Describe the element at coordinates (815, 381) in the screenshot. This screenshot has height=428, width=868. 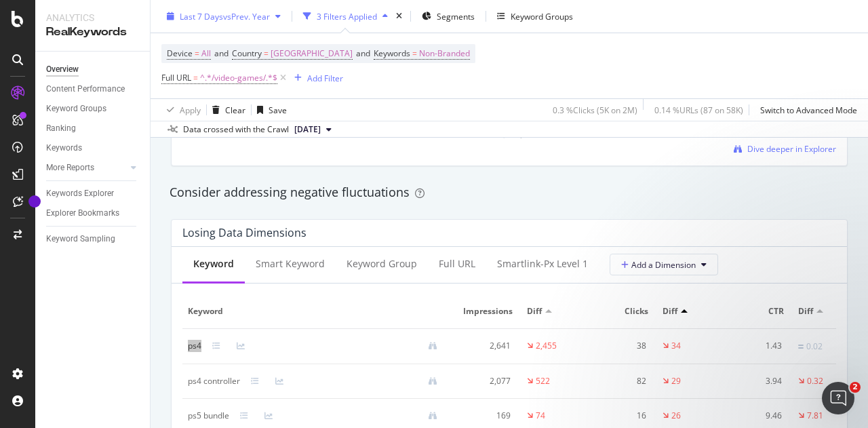
I see `div: 0.32` at that location.